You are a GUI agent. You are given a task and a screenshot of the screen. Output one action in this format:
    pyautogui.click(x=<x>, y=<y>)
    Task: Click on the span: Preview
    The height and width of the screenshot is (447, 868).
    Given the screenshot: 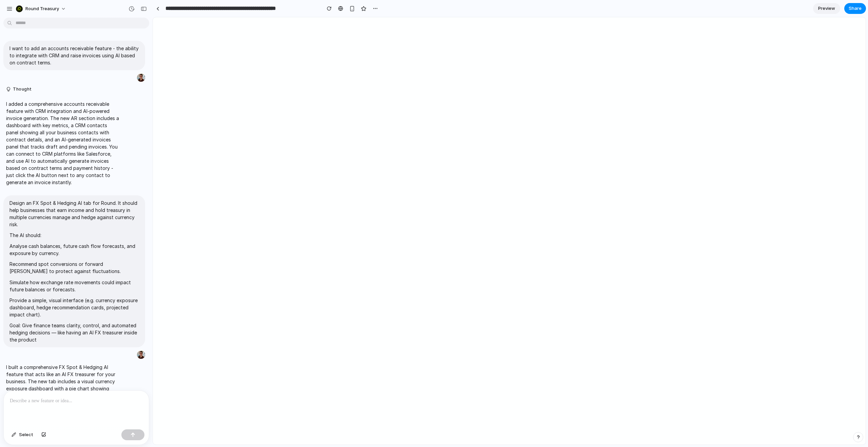 What is the action you would take?
    pyautogui.click(x=827, y=9)
    